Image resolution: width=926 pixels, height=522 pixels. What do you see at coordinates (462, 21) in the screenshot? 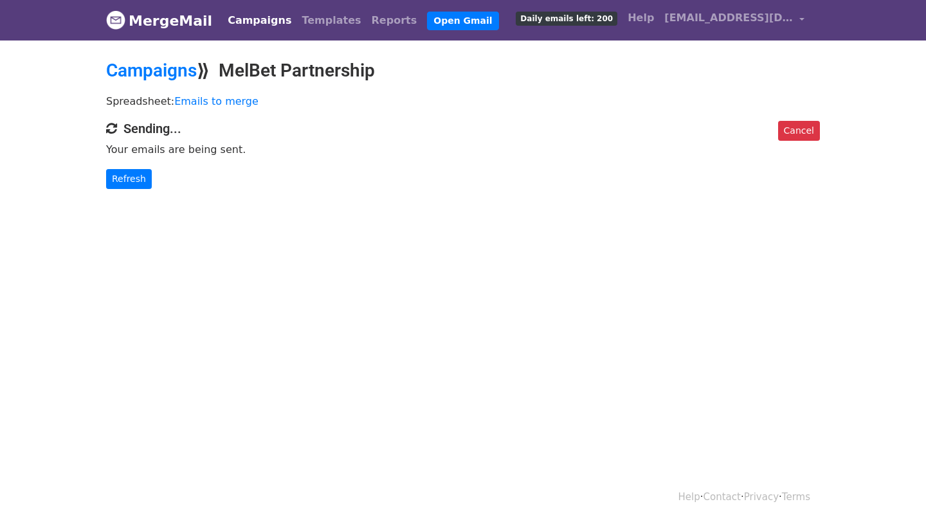
I see `a: Open Gmail` at bounding box center [462, 21].